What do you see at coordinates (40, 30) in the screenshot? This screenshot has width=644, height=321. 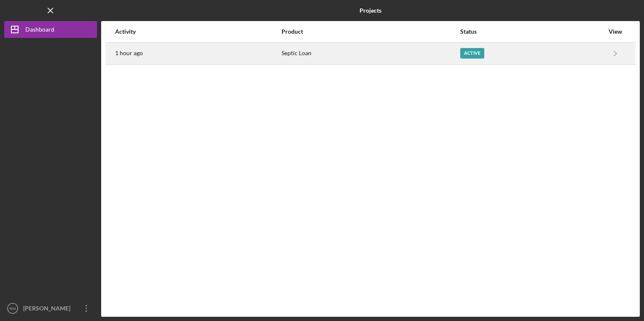 I see `div: Dashboard` at bounding box center [40, 30].